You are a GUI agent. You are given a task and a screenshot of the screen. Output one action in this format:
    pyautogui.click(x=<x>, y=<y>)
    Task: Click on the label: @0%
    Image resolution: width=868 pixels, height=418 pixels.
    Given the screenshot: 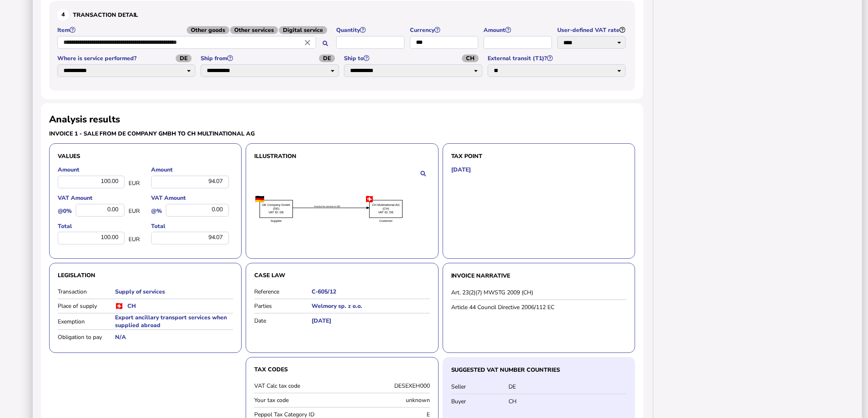 What is the action you would take?
    pyautogui.click(x=64, y=211)
    